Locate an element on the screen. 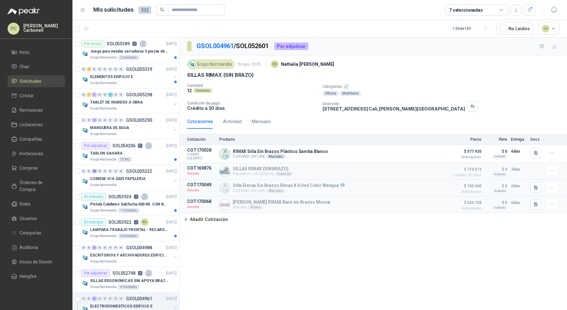 The height and width of the screenshot is (310, 567). p: SOL053924 is located at coordinates (120, 197).